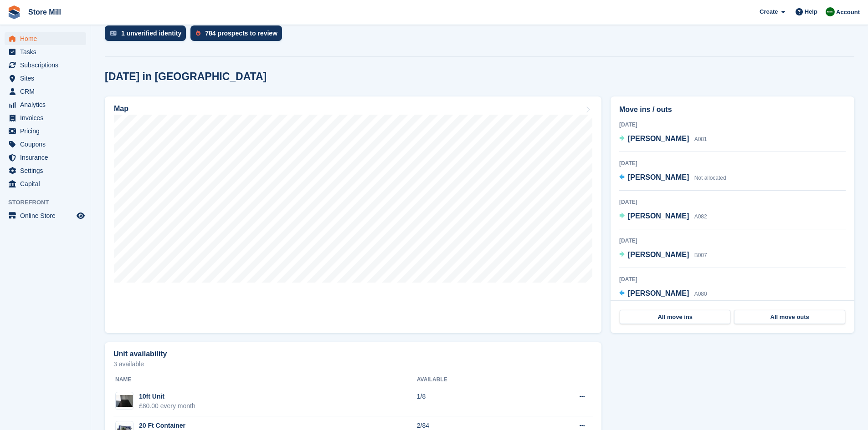 Image resolution: width=868 pixels, height=430 pixels. I want to click on span: Pricing, so click(47, 131).